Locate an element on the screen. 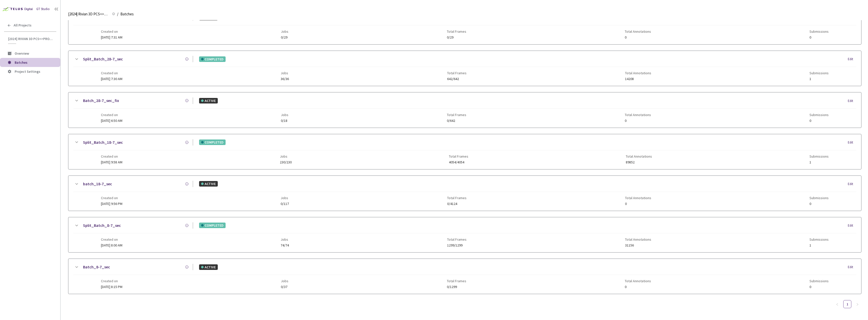 This screenshot has height=320, width=868. span: 89852 is located at coordinates (639, 162).